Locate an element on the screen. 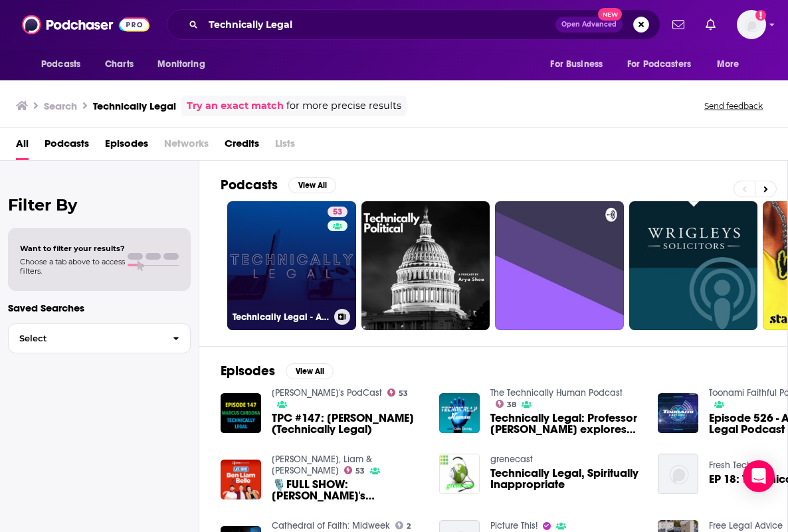 Image resolution: width=788 pixels, height=532 pixels. span: Technically Legal, Spiritually Inappropriate is located at coordinates (566, 479).